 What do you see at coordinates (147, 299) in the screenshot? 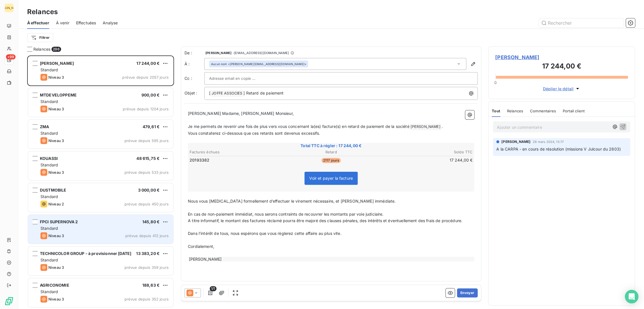
I see `span: prévue depuis 352 jours` at bounding box center [147, 299].